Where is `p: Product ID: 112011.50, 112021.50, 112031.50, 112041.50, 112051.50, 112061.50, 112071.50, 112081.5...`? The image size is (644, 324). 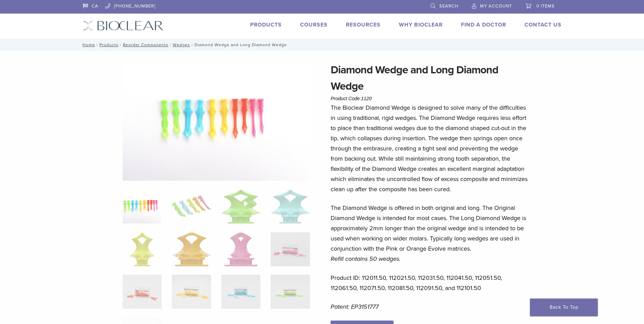 p: Product ID: 112011.50, 112021.50, 112031.50, 112041.50, 112051.50, 112061.50, 112071.50, 112081.5... is located at coordinates (430, 283).